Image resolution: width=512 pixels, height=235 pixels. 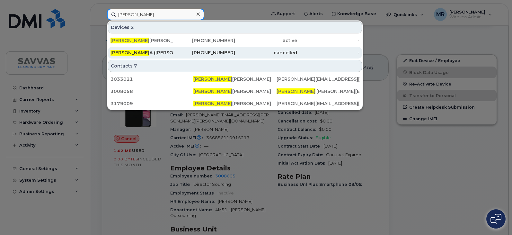 I want to click on div: 3033021, so click(x=152, y=79).